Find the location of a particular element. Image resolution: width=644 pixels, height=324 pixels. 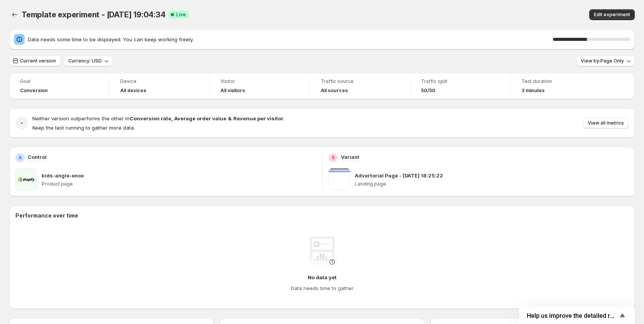

img: No data yet is located at coordinates (322, 252).